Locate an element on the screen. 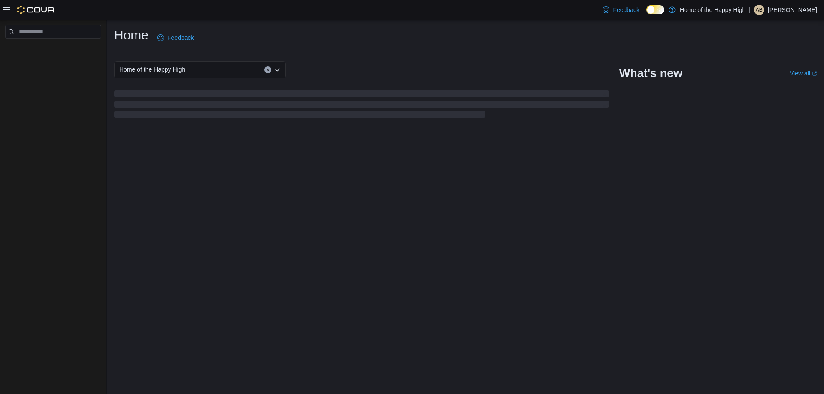  span: Home of the Happy High is located at coordinates (152, 70).